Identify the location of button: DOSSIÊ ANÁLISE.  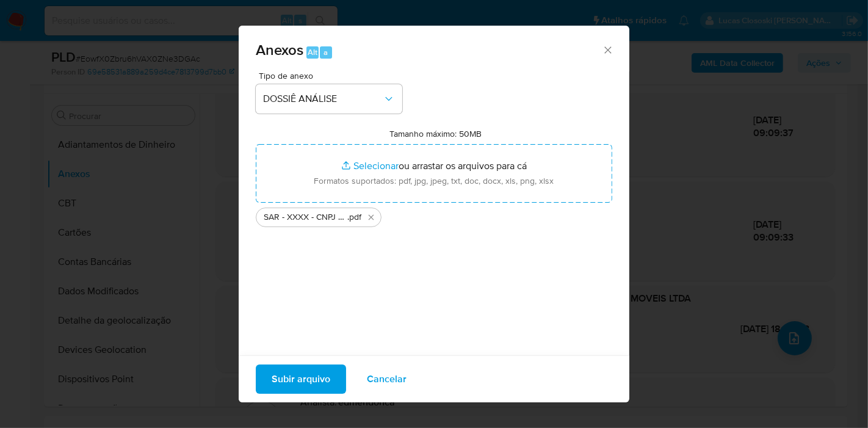
(329, 99).